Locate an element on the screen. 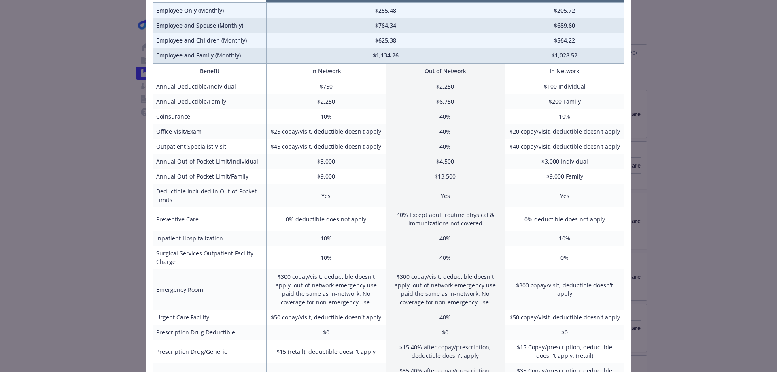 This screenshot has width=777, height=372. td: $100 Individual is located at coordinates (565, 87).